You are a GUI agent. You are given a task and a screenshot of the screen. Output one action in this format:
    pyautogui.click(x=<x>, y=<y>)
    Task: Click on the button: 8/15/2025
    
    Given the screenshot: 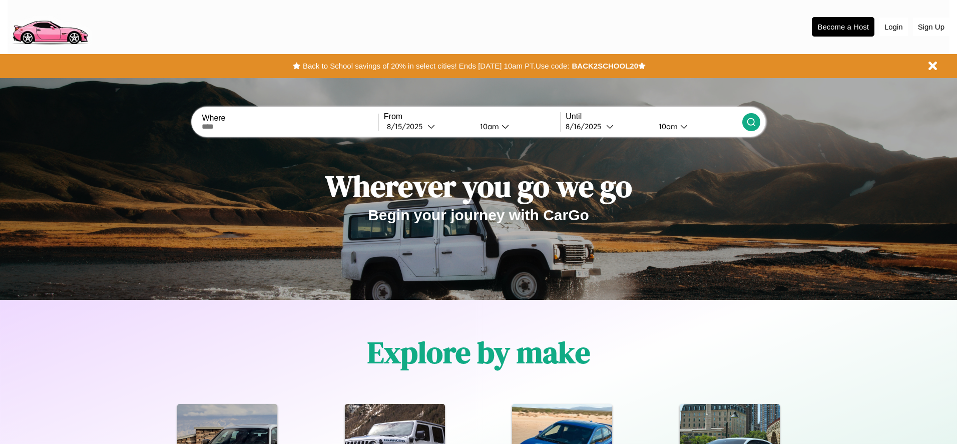 What is the action you would take?
    pyautogui.click(x=428, y=126)
    